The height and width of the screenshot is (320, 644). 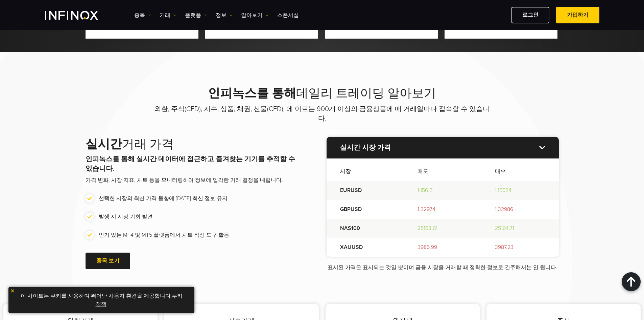 What do you see at coordinates (108, 261) in the screenshot?
I see `a: 종목 보기` at bounding box center [108, 261].